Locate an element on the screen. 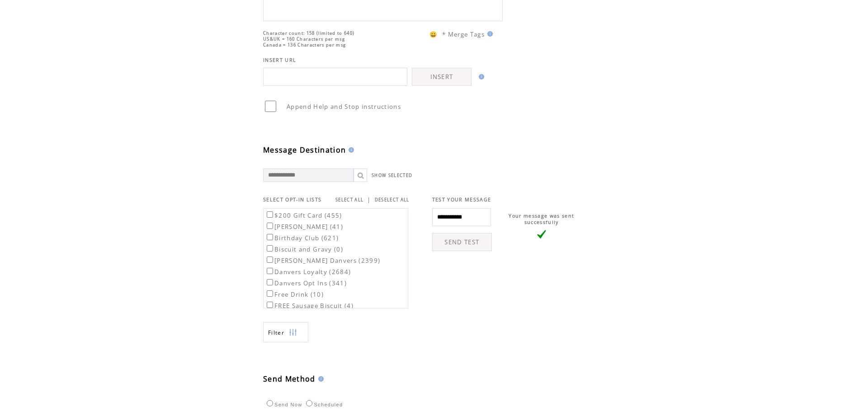 The width and height of the screenshot is (868, 415). a: INSERT is located at coordinates (441, 77).